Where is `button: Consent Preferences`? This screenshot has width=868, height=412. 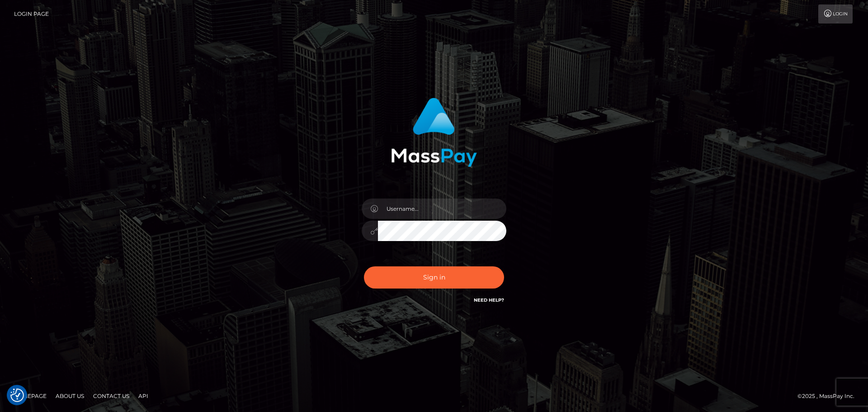 button: Consent Preferences is located at coordinates (17, 395).